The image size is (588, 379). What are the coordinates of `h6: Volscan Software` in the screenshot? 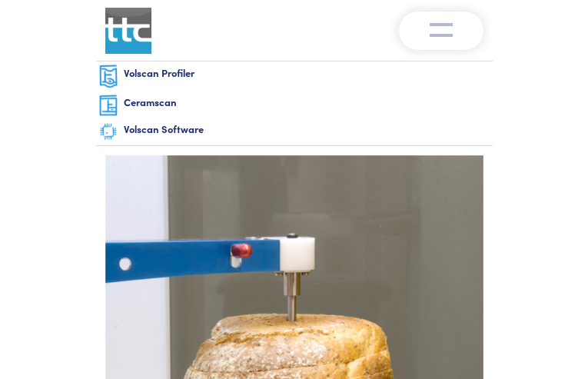 It's located at (307, 129).